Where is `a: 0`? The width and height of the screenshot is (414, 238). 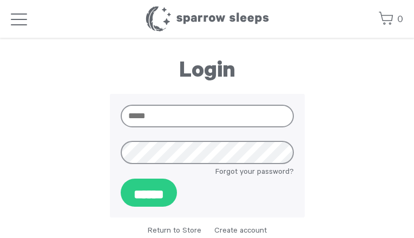
a: 0 is located at coordinates (390, 19).